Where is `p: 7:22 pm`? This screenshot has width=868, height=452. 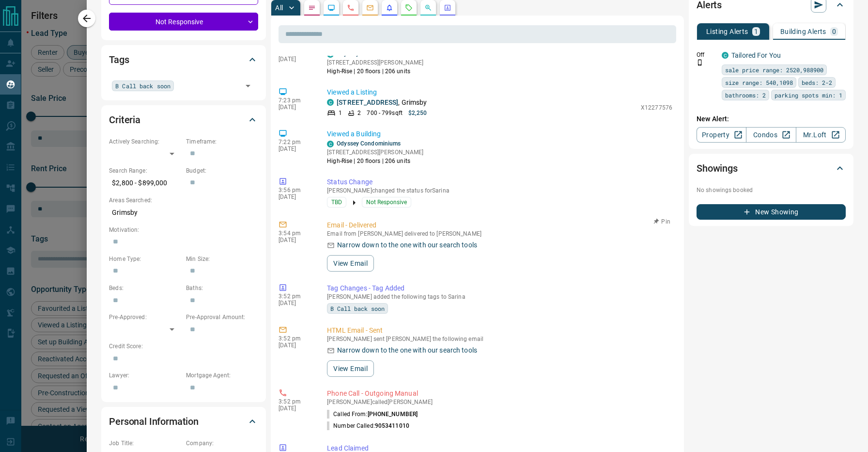
p: 7:22 pm is located at coordinates (296, 142).